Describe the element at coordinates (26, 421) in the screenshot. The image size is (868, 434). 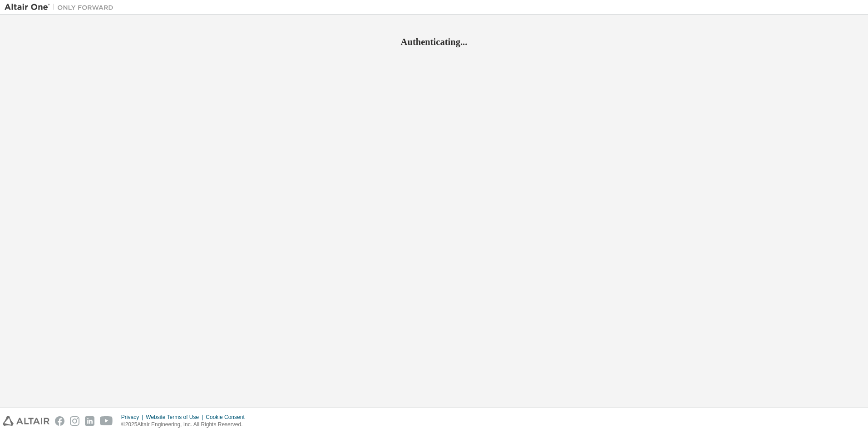
I see `img: altair_logo.svg` at that location.